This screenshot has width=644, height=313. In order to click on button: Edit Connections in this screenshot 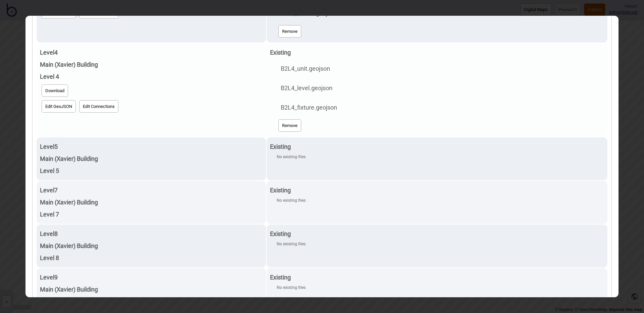, I will do `click(99, 106)`.